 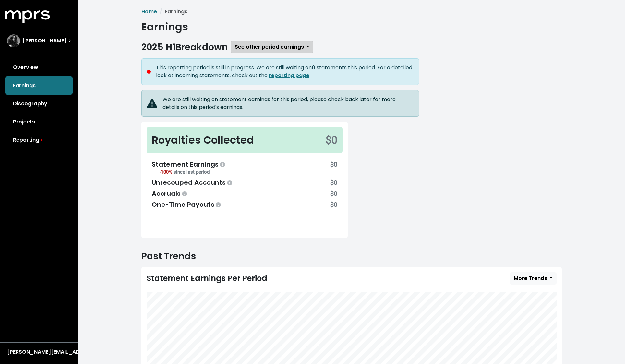 What do you see at coordinates (185, 47) in the screenshot?
I see `h2: 2025 H1 Breakdown` at bounding box center [185, 47].